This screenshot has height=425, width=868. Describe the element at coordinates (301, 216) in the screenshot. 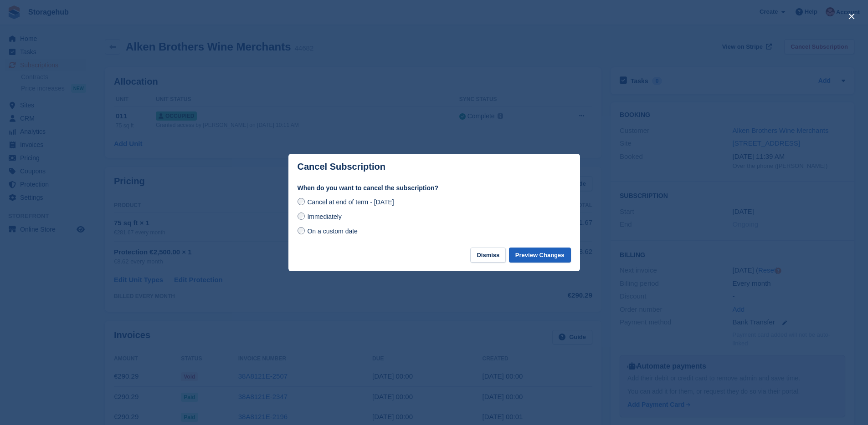

I see `input: Immediately` at that location.